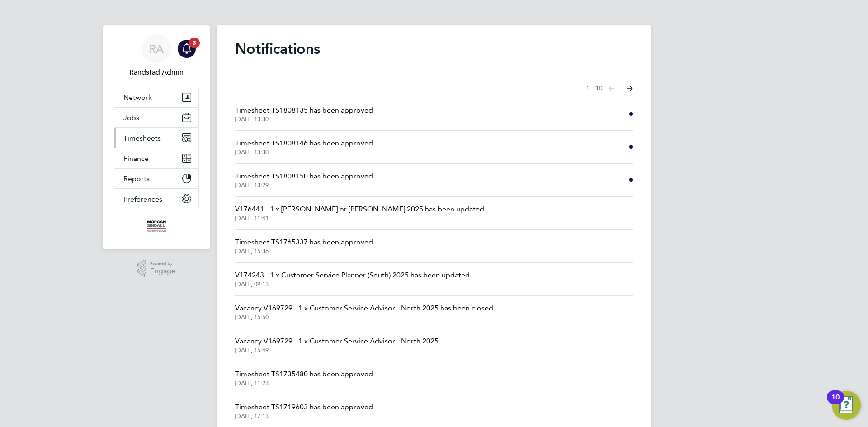 Image resolution: width=868 pixels, height=427 pixels. I want to click on h1: Notifications, so click(434, 49).